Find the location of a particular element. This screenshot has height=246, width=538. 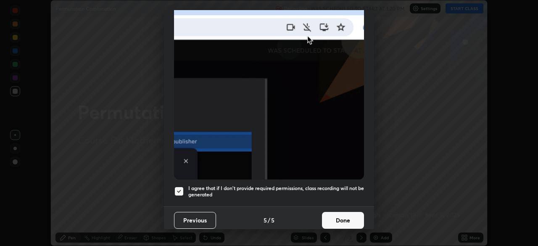

h5: I agree that if I don't provide required permissions, class recording will not be generated is located at coordinates (276, 191).